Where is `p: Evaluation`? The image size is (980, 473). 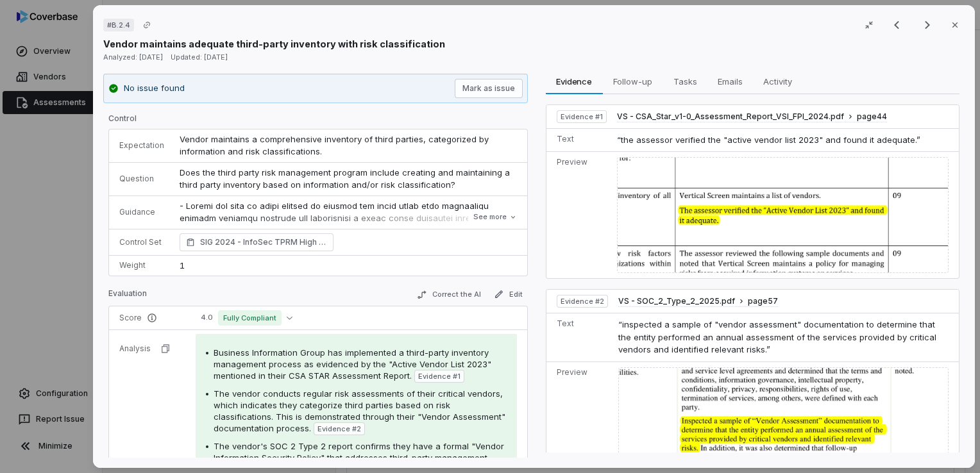 p: Evaluation is located at coordinates (128, 296).